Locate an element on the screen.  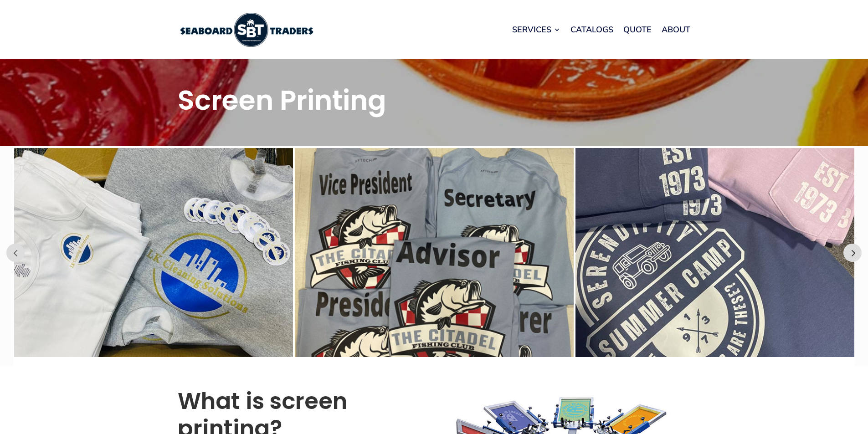
h1: Screen Printing is located at coordinates (434, 103).